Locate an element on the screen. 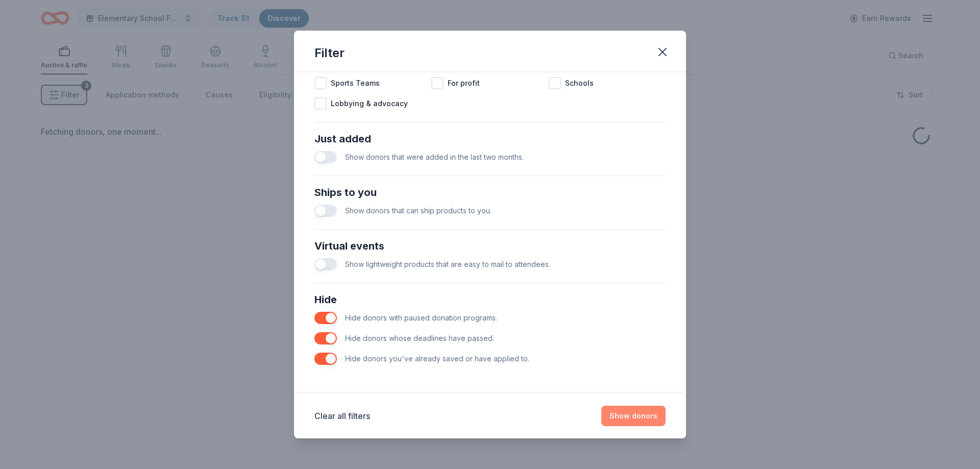  div: Ships to you is located at coordinates (490, 192).